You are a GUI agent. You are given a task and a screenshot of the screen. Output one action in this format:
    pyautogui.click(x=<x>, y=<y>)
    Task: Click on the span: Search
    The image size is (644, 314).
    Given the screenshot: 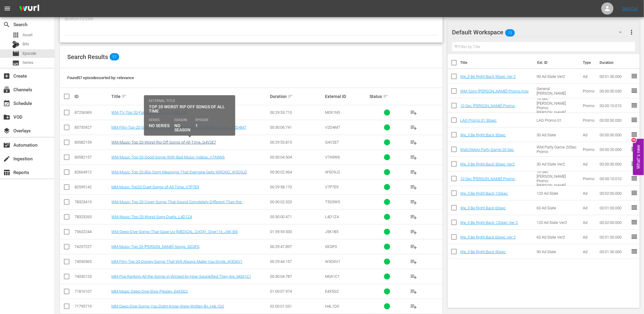 What is the action you would take?
    pyautogui.click(x=7, y=24)
    